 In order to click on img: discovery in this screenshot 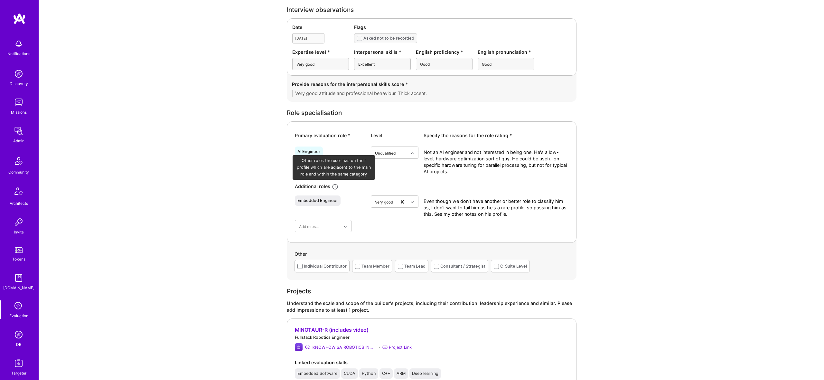, I will do `click(19, 74)`.